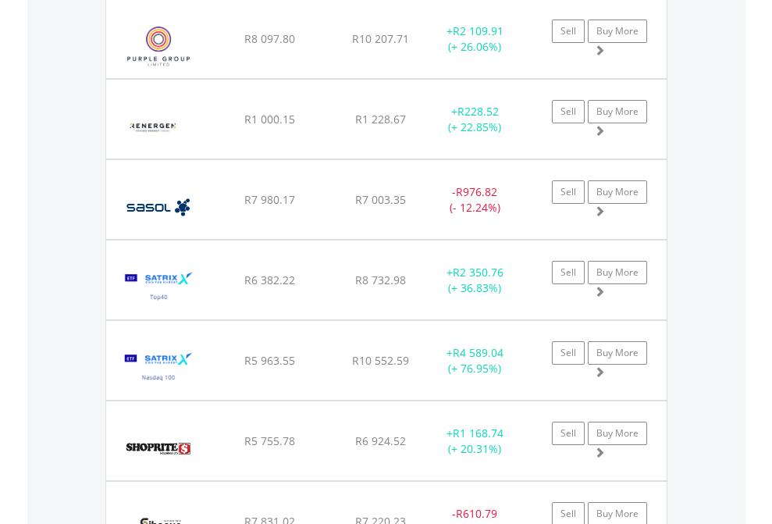  I want to click on span: R228.52, so click(478, 111).